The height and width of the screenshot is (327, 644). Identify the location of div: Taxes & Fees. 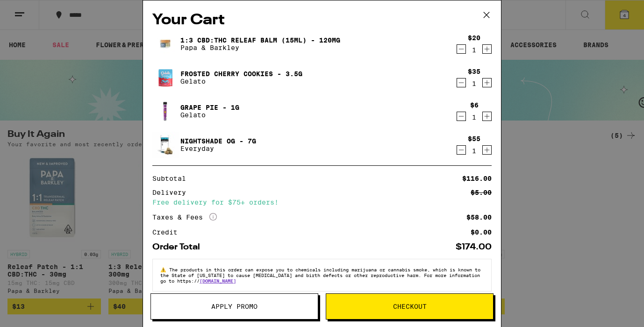
(184, 217).